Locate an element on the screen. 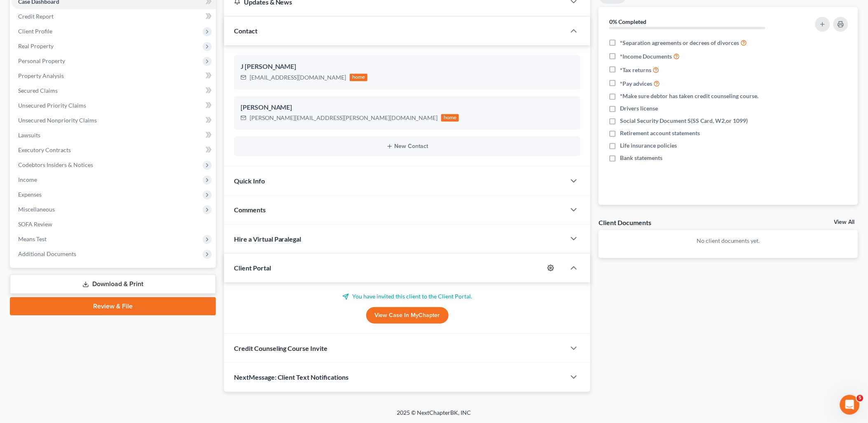 Image resolution: width=868 pixels, height=423 pixels. a: Executory Contracts is located at coordinates (114, 150).